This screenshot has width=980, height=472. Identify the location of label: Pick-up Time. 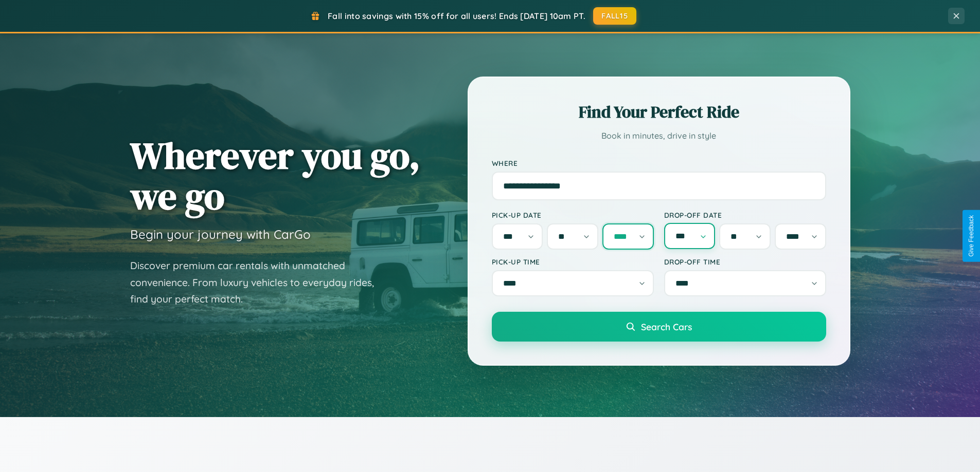
(573, 262).